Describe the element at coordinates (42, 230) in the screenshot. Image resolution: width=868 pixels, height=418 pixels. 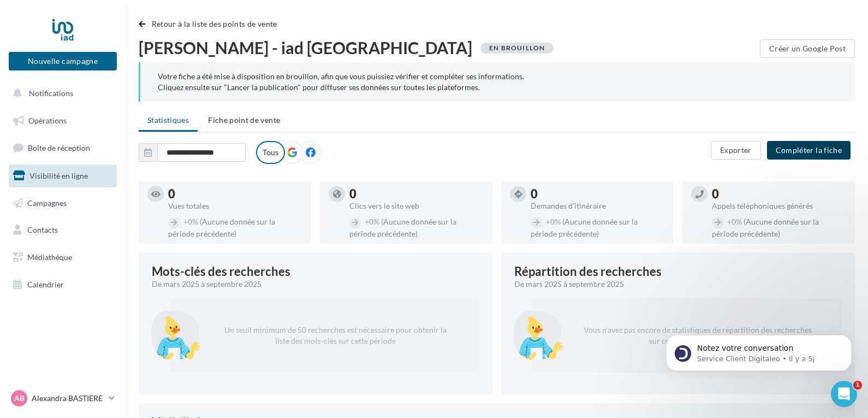
I see `span: Contacts` at that location.